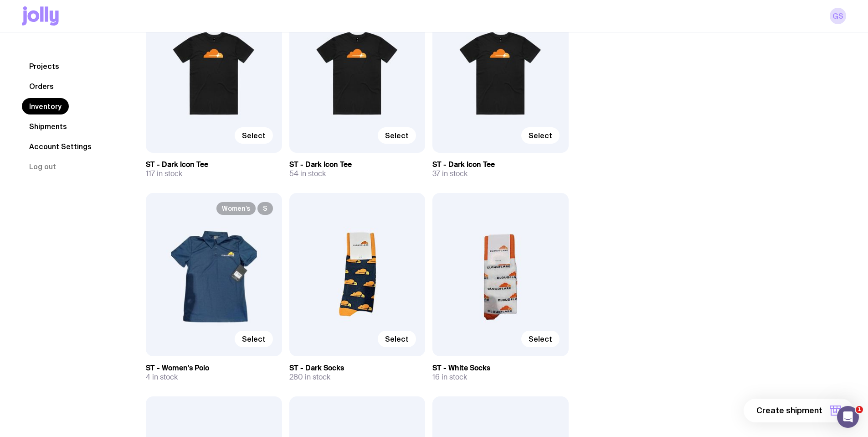 Image resolution: width=868 pixels, height=437 pixels. What do you see at coordinates (308, 174) in the screenshot?
I see `span: 54 in stock` at bounding box center [308, 174].